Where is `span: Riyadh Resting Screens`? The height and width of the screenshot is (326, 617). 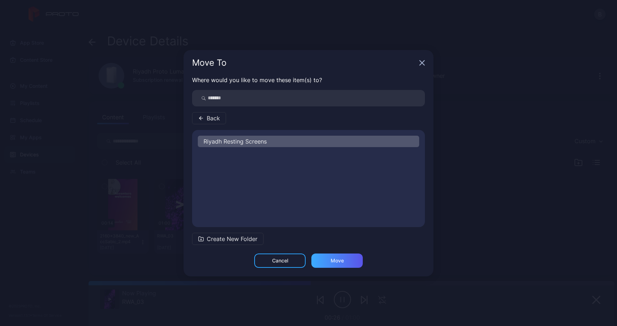 span: Riyadh Resting Screens is located at coordinates (235, 141).